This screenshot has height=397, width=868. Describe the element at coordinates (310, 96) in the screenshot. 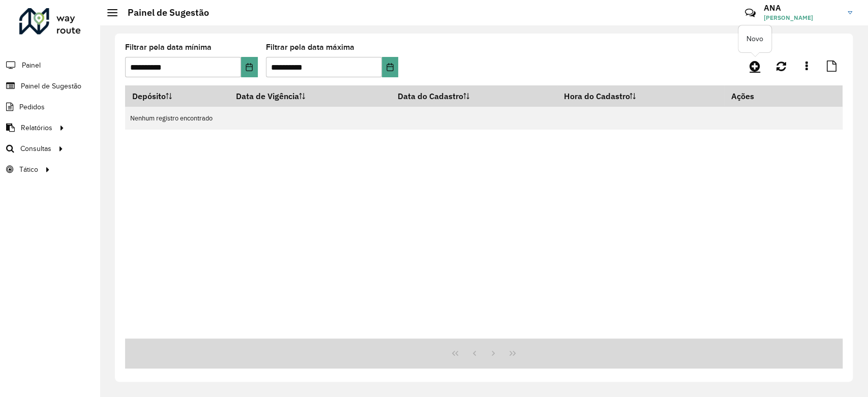

I see `th: Data de Vigência` at that location.